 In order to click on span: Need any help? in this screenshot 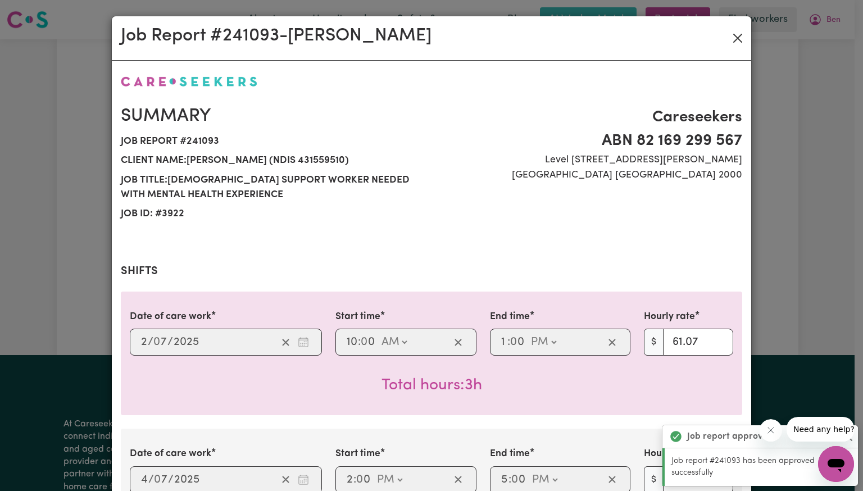, I will do `click(37, 12)`.